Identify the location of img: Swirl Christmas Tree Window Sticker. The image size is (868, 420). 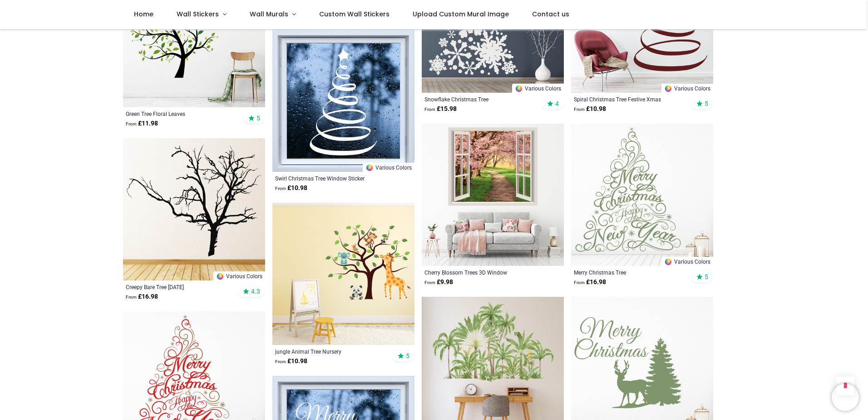
(343, 100).